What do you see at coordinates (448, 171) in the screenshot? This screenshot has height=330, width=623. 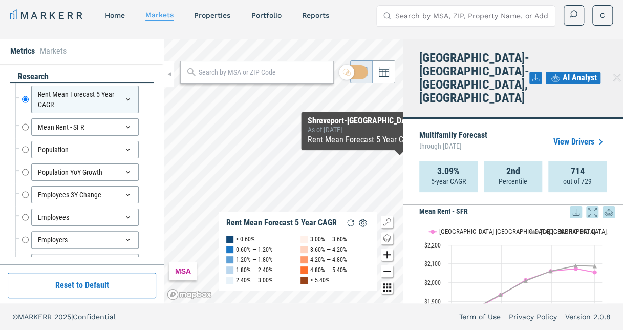 I see `strong: 3.09%` at bounding box center [448, 171].